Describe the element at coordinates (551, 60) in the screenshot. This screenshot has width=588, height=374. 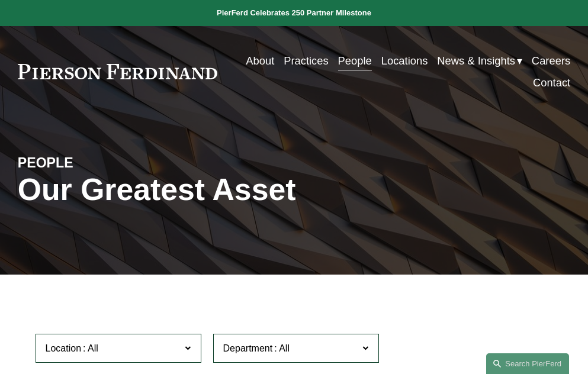
I see `a: Careers` at that location.